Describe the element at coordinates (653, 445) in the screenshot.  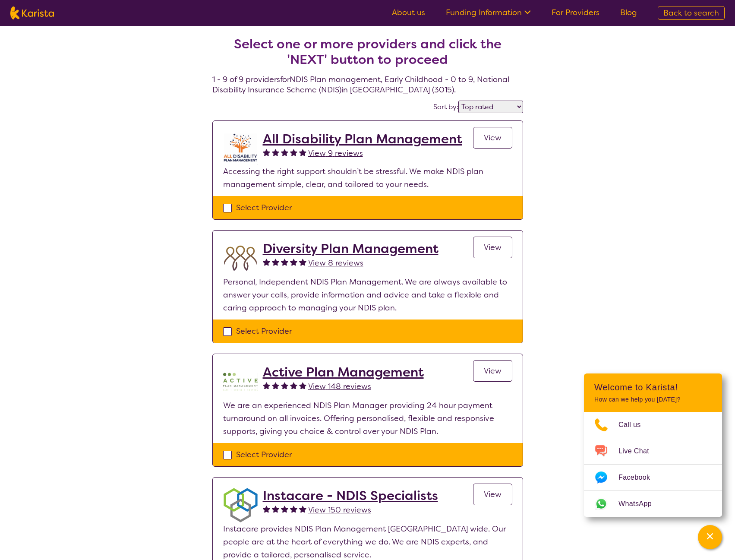
I see `div: Channel Menu` at that location.